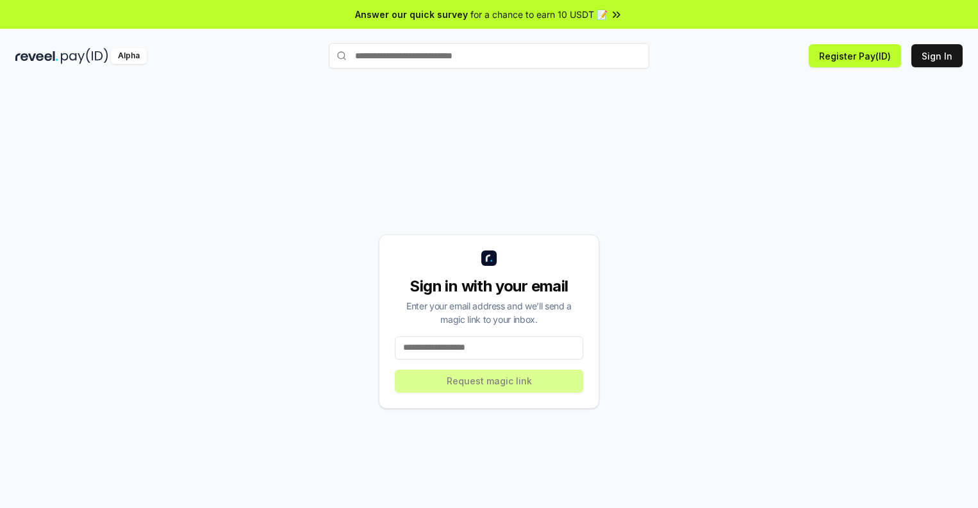 The width and height of the screenshot is (978, 508). I want to click on div: Alpha, so click(129, 56).